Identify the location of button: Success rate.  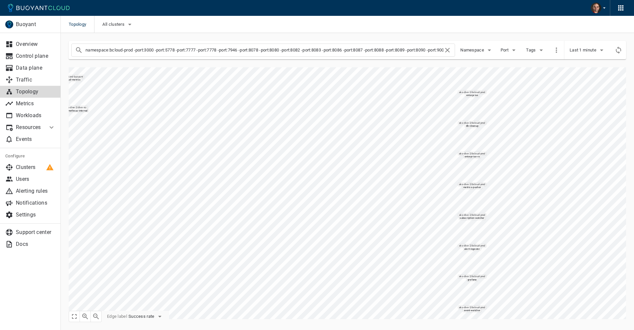
(146, 316).